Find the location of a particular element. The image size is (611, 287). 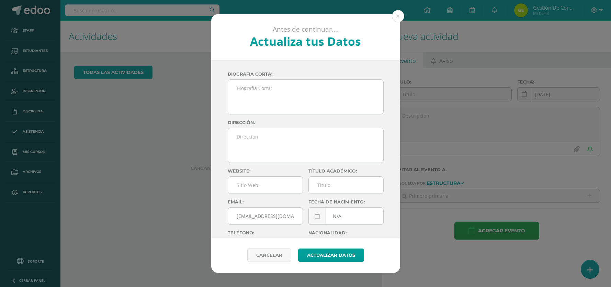

p: Antes de continuar.... is located at coordinates (305, 29).